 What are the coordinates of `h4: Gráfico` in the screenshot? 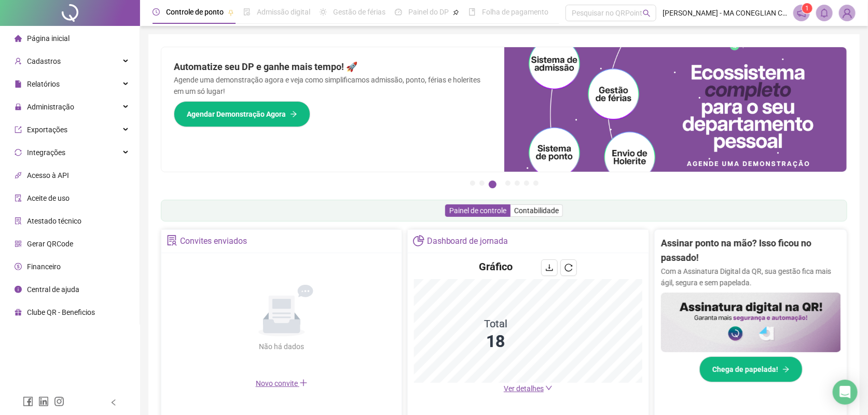 It's located at (496, 267).